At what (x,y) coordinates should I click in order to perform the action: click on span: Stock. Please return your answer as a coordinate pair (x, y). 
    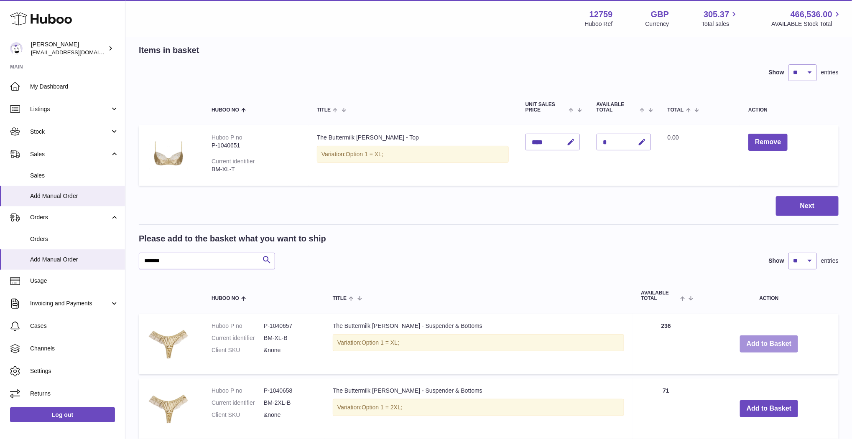
    Looking at the image, I should click on (70, 132).